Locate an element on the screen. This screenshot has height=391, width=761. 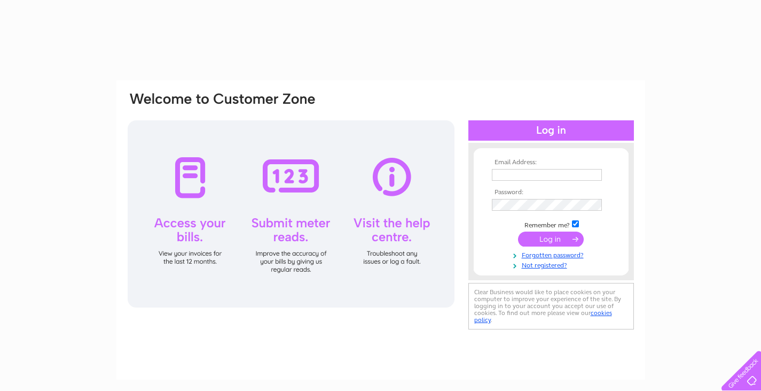
a: cookies policy is located at coordinates (543, 316).